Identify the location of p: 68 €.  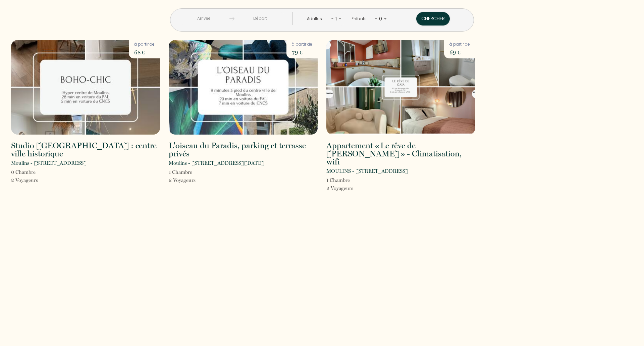
(144, 53).